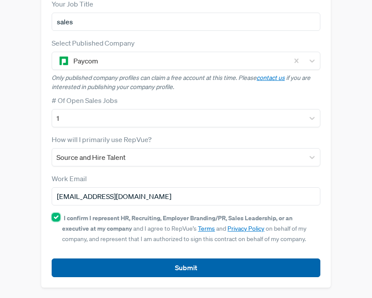 Image resolution: width=372 pixels, height=298 pixels. I want to click on label: Work Email, so click(69, 178).